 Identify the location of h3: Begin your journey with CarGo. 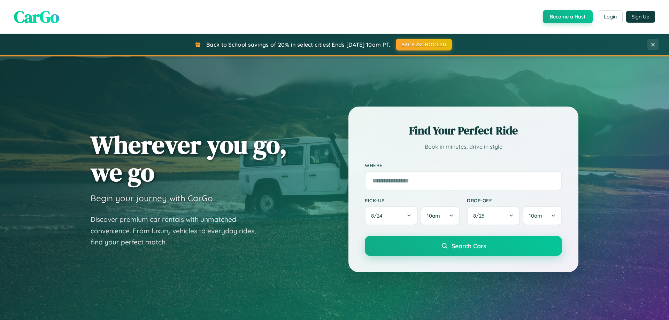
(152, 198).